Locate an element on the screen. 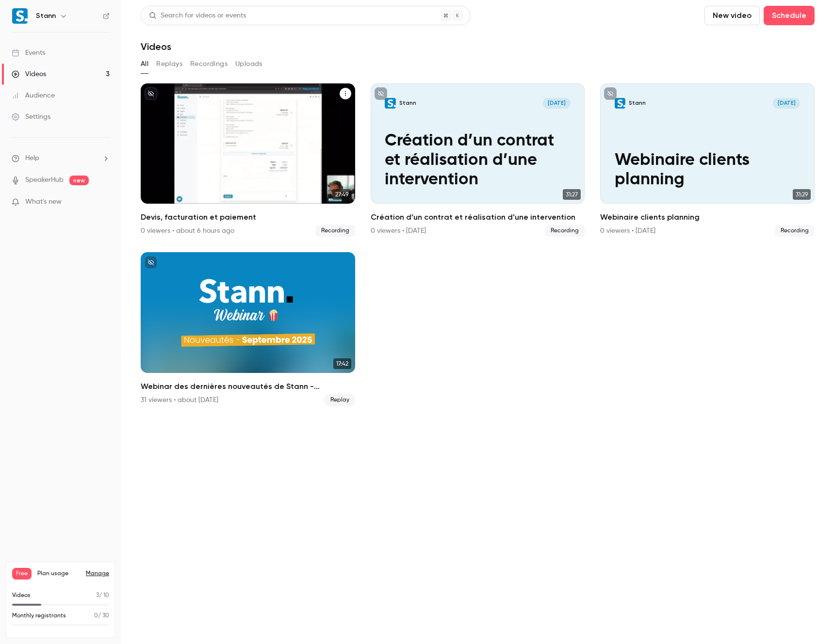  span: 3 is located at coordinates (97, 595).